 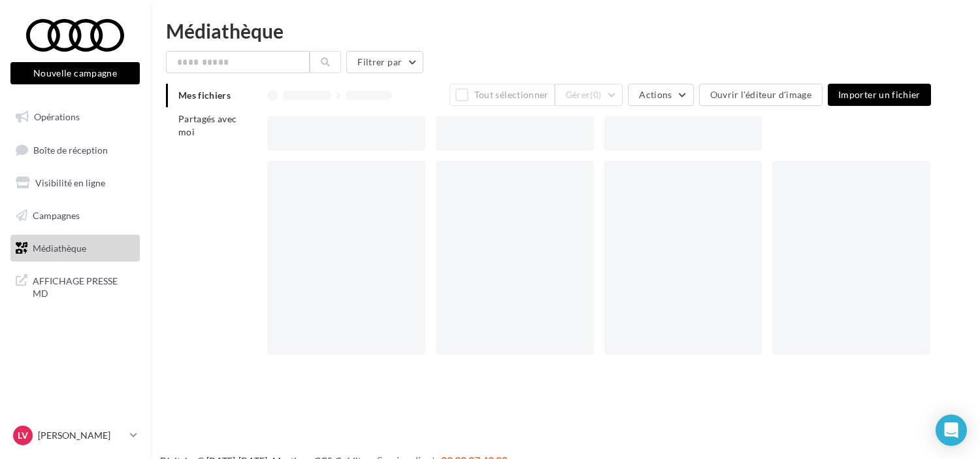 I want to click on a: Visibilité en ligne, so click(x=75, y=183).